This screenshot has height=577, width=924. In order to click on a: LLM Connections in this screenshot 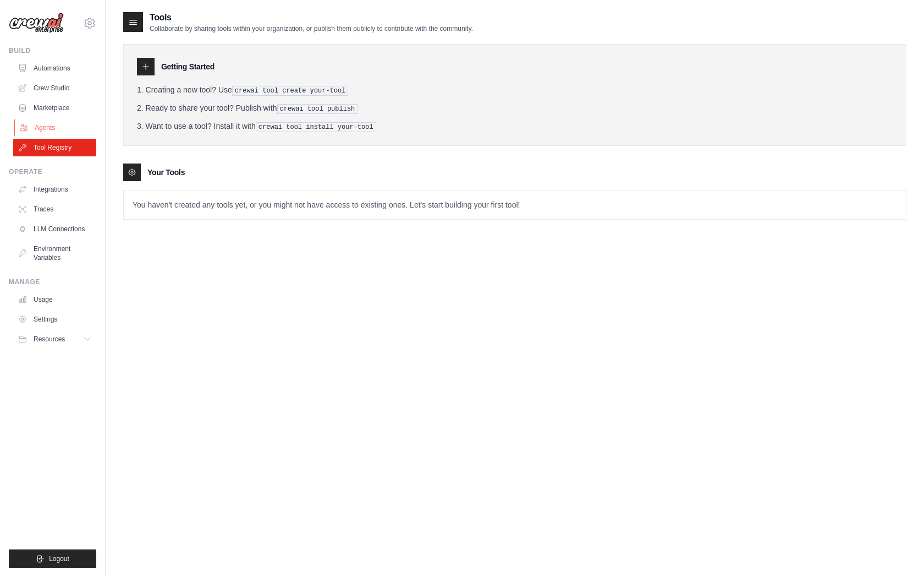, I will do `click(54, 229)`.